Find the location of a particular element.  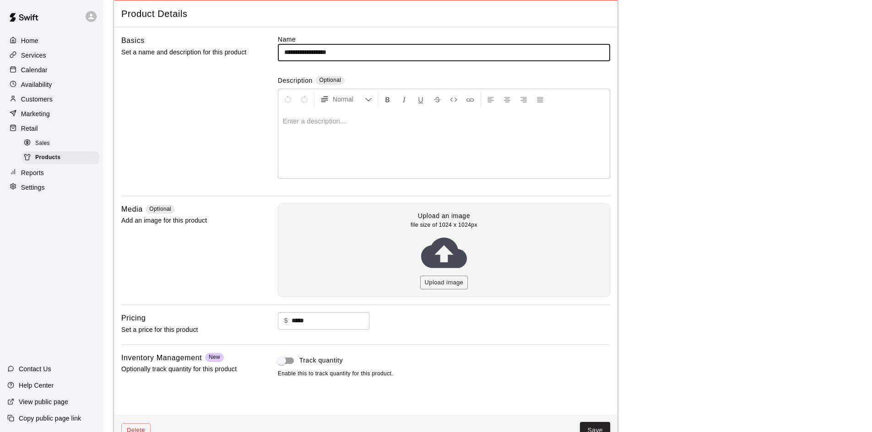

div: Sales is located at coordinates (60, 144).